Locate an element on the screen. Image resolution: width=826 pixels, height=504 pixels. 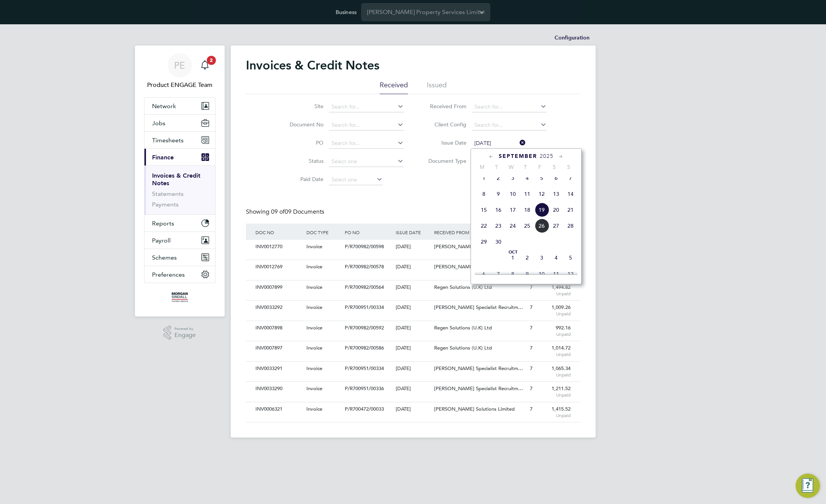
span: 6 is located at coordinates (484, 274).